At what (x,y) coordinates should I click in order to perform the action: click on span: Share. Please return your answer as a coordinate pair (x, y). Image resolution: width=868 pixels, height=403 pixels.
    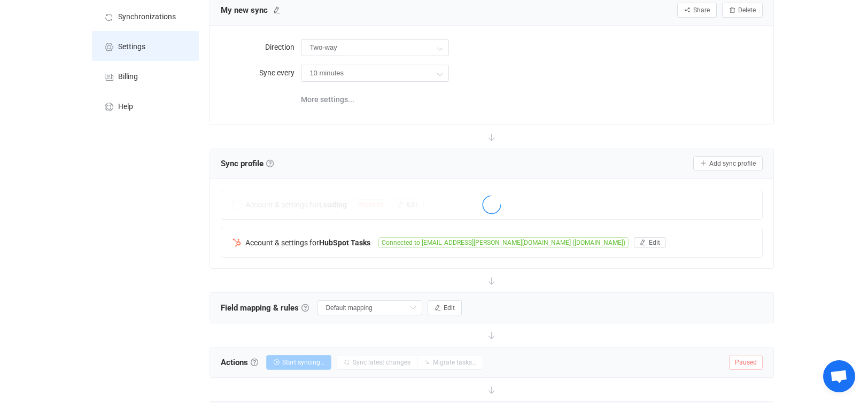
    Looking at the image, I should click on (701, 10).